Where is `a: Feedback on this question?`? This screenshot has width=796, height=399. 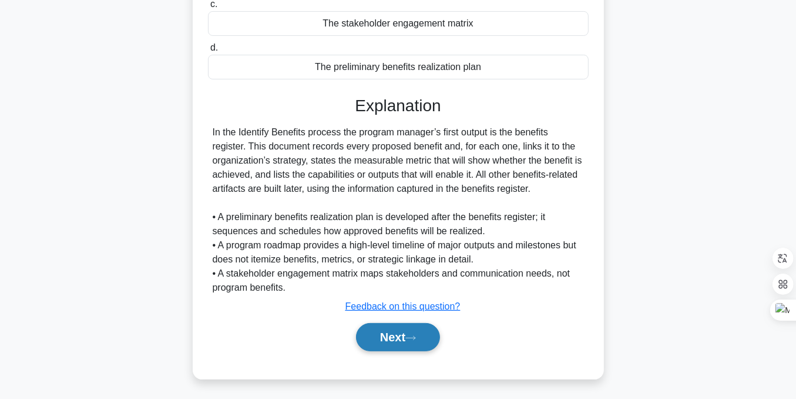 a: Feedback on this question? is located at coordinates (403, 306).